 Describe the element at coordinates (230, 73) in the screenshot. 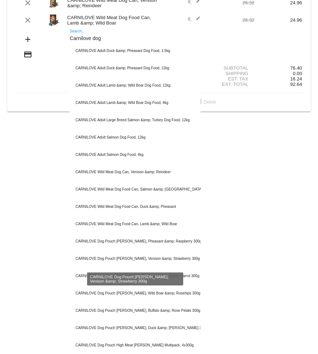

I see `div: Shipping` at that location.